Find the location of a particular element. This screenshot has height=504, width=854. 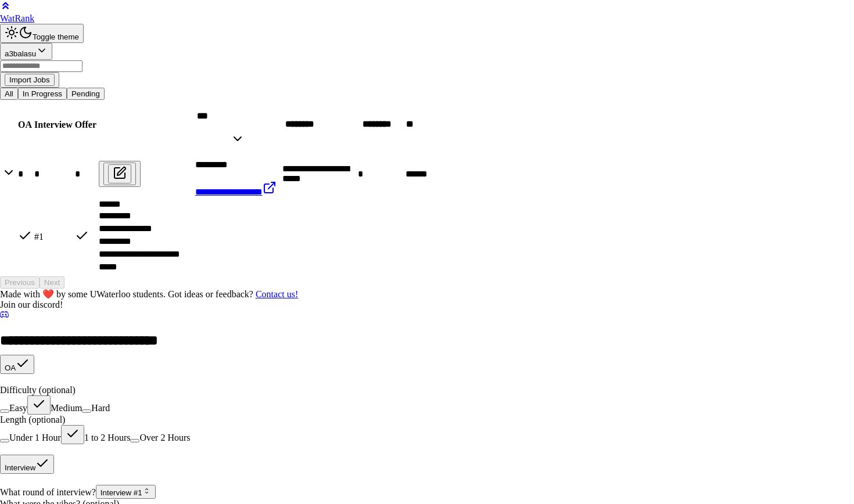

button: Hard is located at coordinates (86, 411).